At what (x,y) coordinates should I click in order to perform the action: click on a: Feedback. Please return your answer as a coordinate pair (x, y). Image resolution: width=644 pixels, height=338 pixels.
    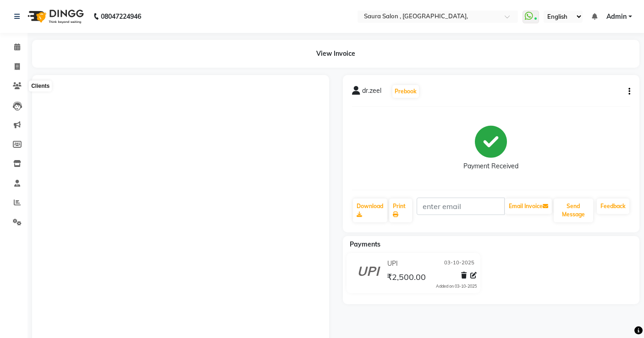
    Looking at the image, I should click on (613, 207).